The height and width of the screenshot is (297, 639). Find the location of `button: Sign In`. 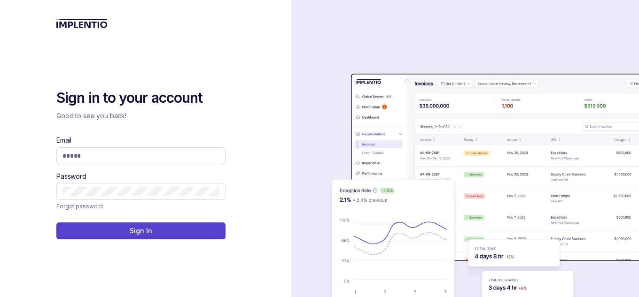

button: Sign In is located at coordinates (141, 231).